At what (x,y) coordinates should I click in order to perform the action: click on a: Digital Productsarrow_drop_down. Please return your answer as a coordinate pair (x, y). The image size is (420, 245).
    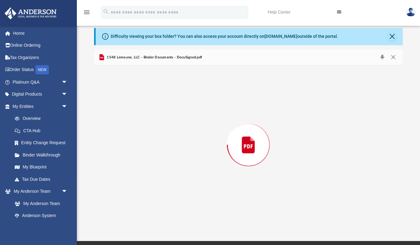
    Looking at the image, I should click on (41, 94).